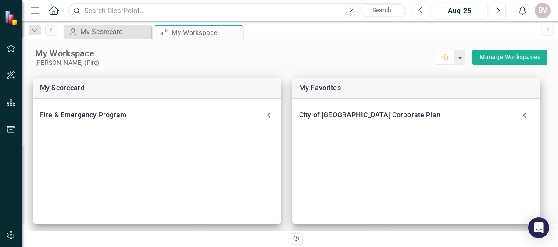 The height and width of the screenshot is (247, 558). Describe the element at coordinates (539, 228) in the screenshot. I see `div: Open Intercom Messenger` at that location.